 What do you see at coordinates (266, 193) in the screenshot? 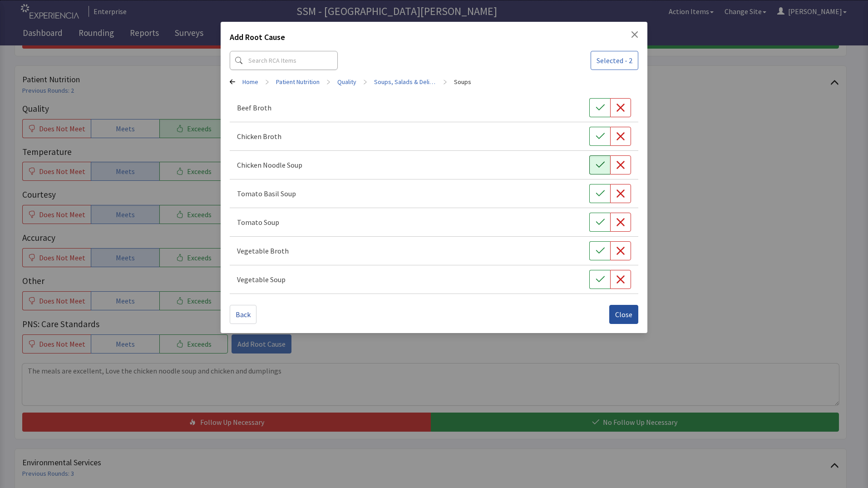
I see `p: Tomato Basil Soup` at bounding box center [266, 193].